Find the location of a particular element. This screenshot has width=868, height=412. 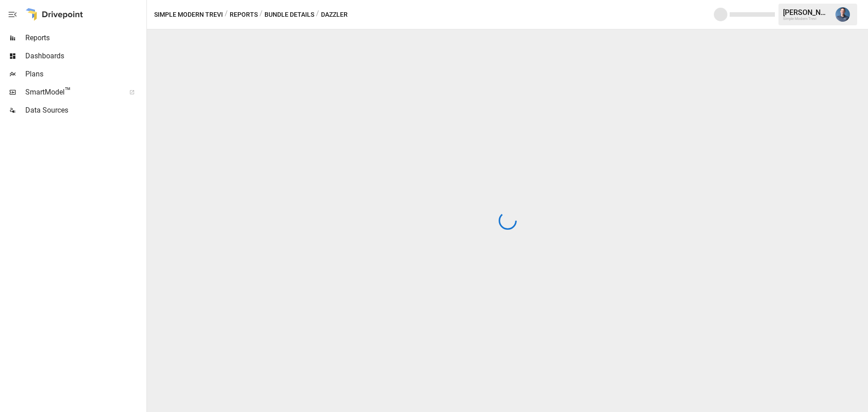

div: Mike Beckham is located at coordinates (843, 15).